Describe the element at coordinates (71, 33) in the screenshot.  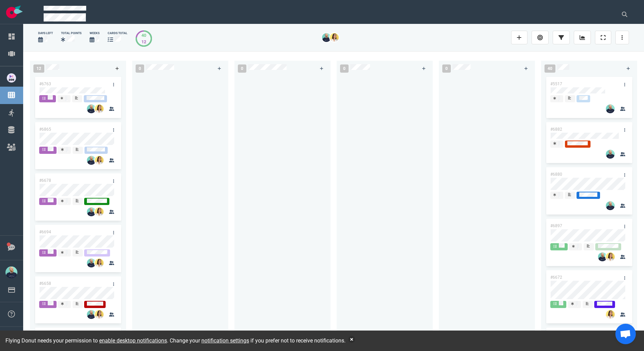
I see `div: Total Points` at that location.